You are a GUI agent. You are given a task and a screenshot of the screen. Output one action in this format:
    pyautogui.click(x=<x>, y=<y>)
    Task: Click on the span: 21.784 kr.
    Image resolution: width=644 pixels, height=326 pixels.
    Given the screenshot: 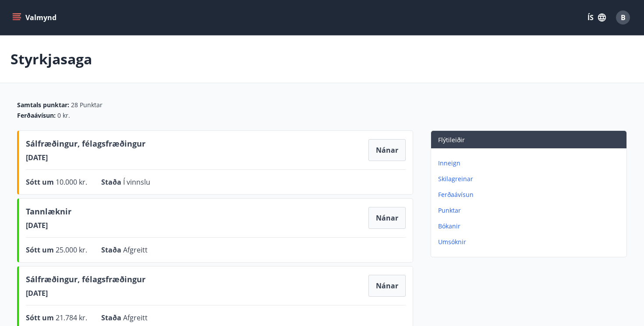 What is the action you would take?
    pyautogui.click(x=71, y=318)
    